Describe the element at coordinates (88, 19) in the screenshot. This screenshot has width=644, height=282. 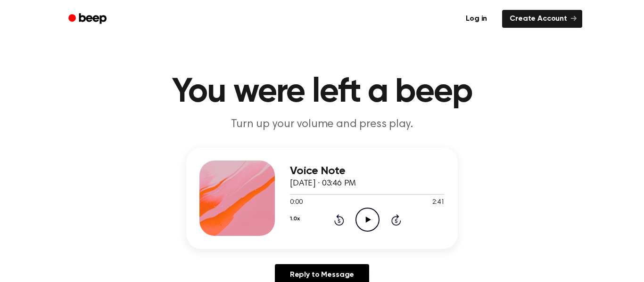
I see `a: Beep` at that location.